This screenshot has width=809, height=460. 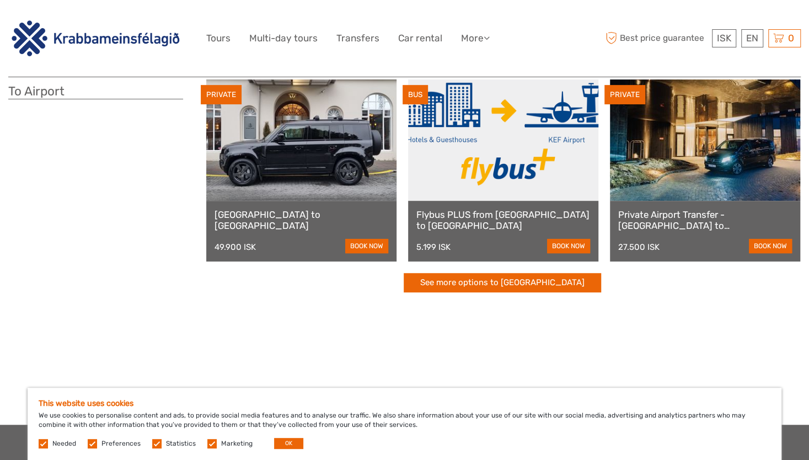 What do you see at coordinates (64, 443) in the screenshot?
I see `label: Needed` at bounding box center [64, 443].